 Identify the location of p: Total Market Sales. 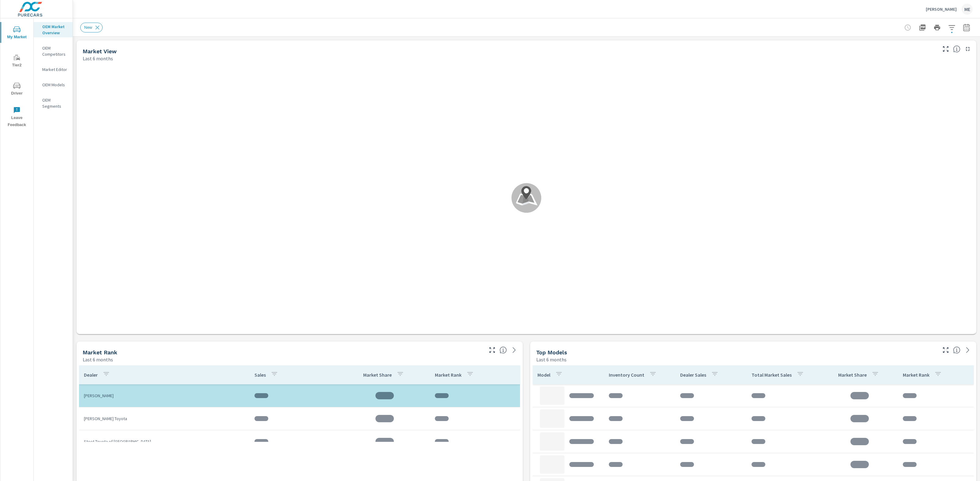
(771, 375).